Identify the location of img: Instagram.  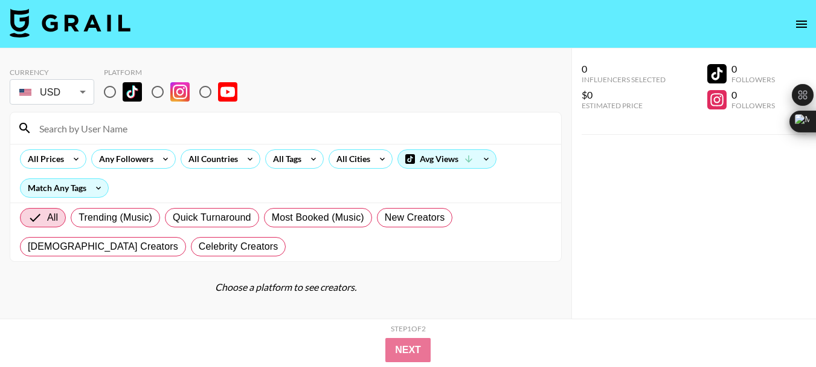
(180, 92).